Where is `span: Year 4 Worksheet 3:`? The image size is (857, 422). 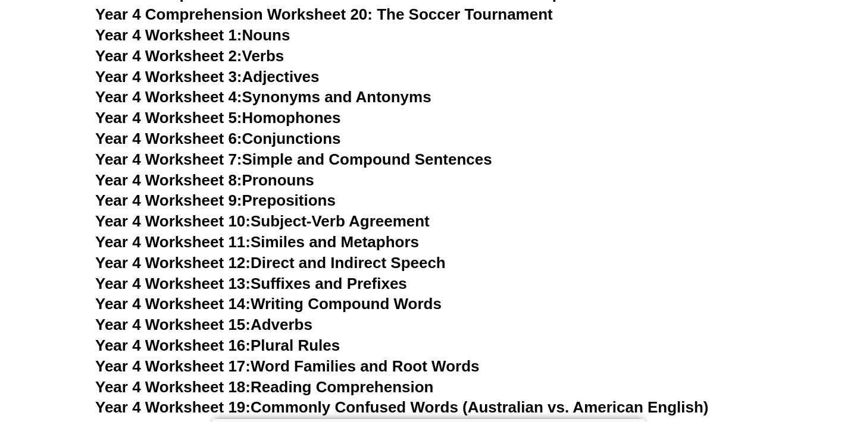 span: Year 4 Worksheet 3: is located at coordinates (168, 77).